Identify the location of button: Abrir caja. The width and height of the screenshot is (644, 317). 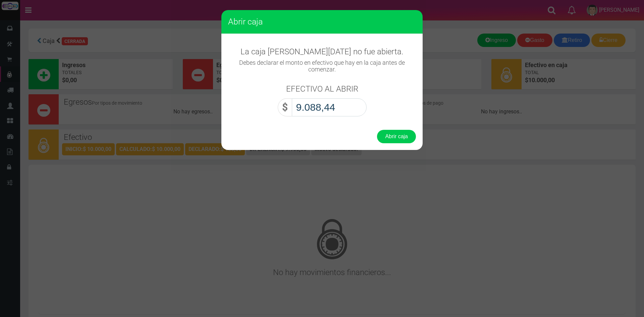
(397, 136).